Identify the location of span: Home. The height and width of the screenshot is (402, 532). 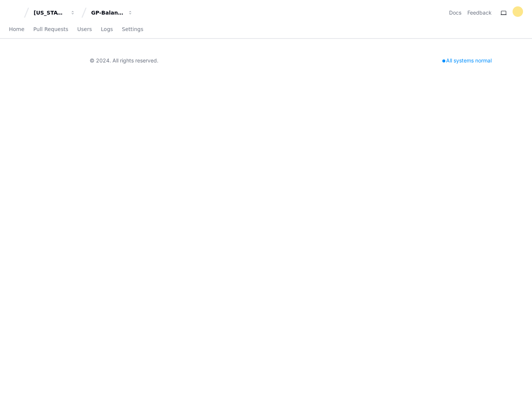
(16, 29).